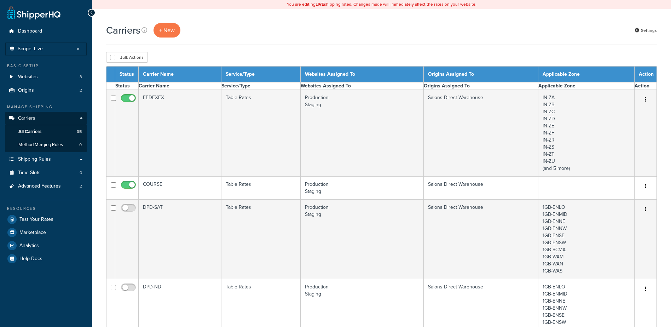 This screenshot has width=671, height=327. What do you see at coordinates (123, 30) in the screenshot?
I see `h1: Carriers` at bounding box center [123, 30].